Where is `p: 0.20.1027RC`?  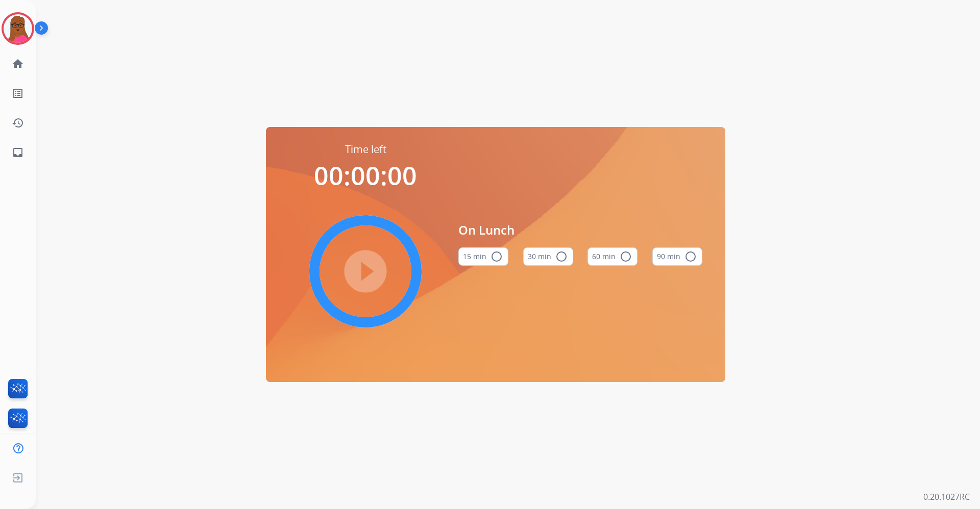
p: 0.20.1027RC is located at coordinates (946, 497).